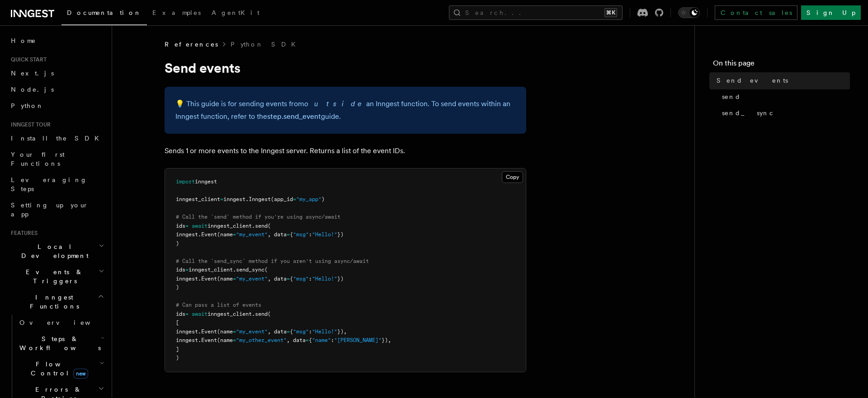 The width and height of the screenshot is (868, 398). What do you see at coordinates (784, 113) in the screenshot?
I see `a: send_sync` at bounding box center [784, 113].